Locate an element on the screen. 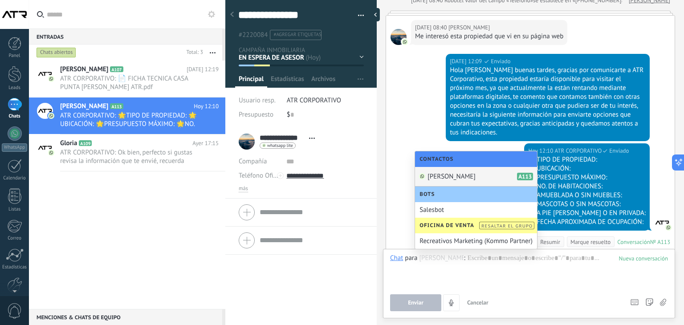  span: Ayer 17:15 is located at coordinates (205, 143).